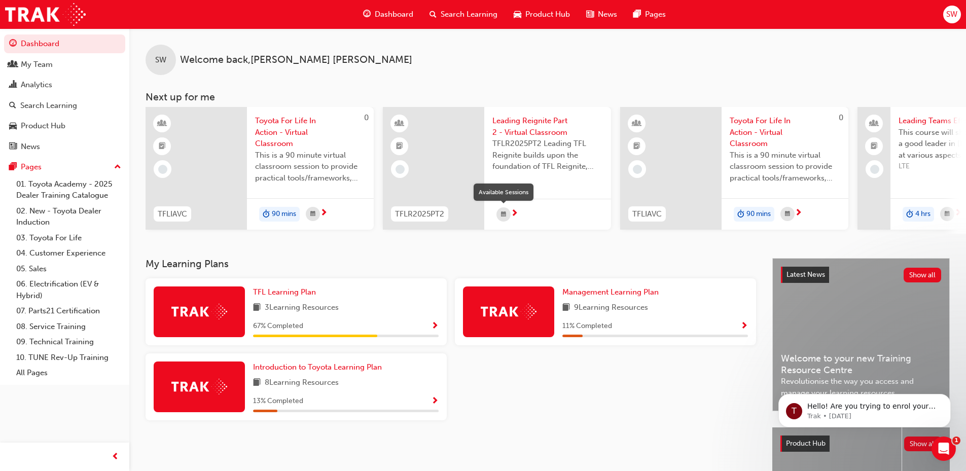 Image resolution: width=966 pixels, height=471 pixels. Describe the element at coordinates (64, 105) in the screenshot. I see `a: Search Learning` at that location.